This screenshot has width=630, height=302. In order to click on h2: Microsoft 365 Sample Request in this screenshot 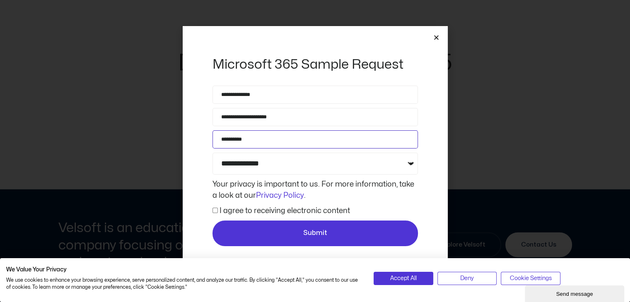, I will do `click(315, 65)`.